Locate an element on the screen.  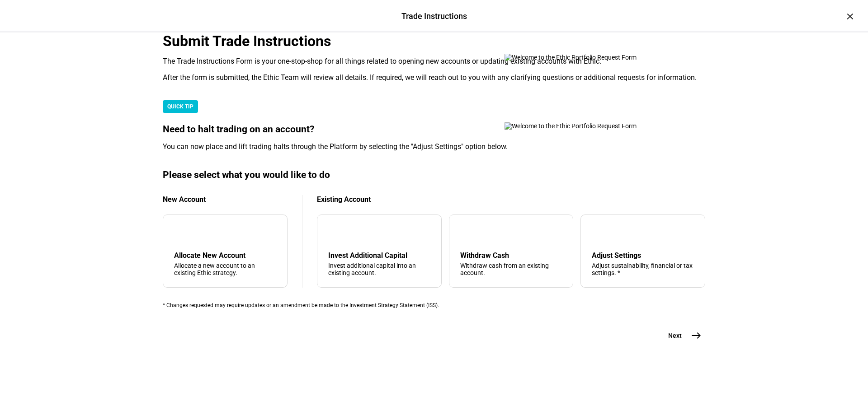
div: You can now place and lift trading halts through the Platform by selecting the "Adjust Settings" ... is located at coordinates (434, 147).